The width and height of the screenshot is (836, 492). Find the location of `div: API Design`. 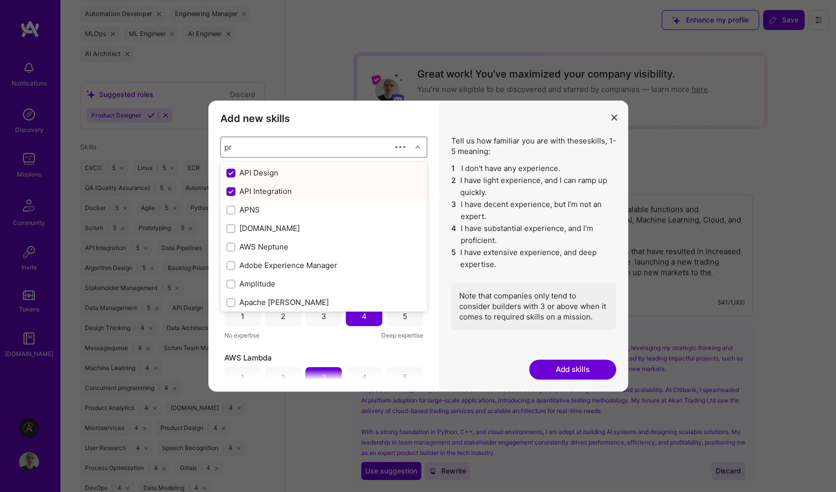

div: API Design is located at coordinates (324, 172).